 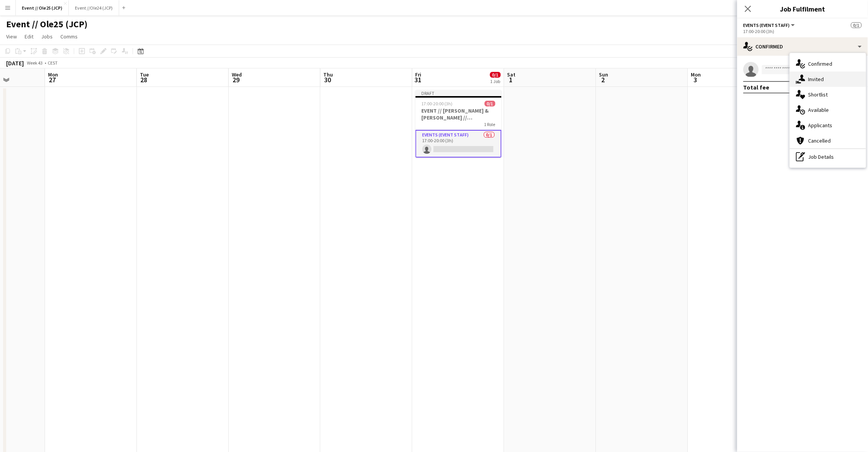 I want to click on span: Edit, so click(x=29, y=37).